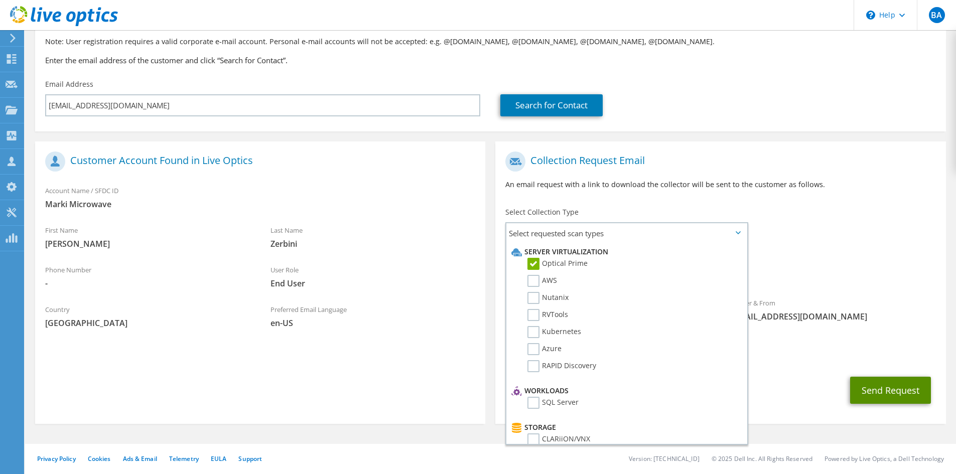 The image size is (956, 474). Describe the element at coordinates (717, 162) in the screenshot. I see `h1: Collection Request Email` at that location.